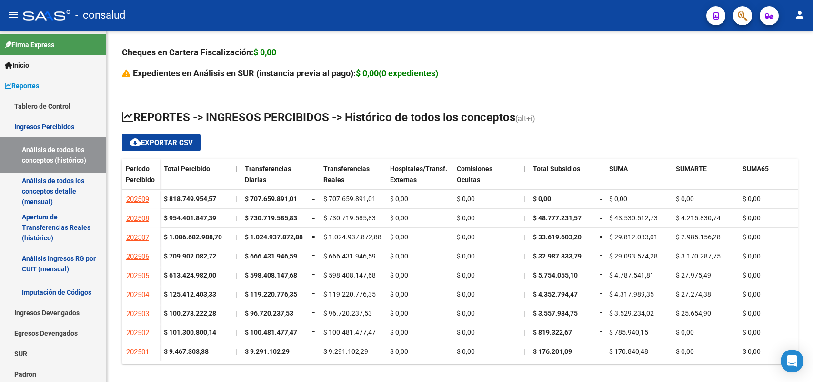  I want to click on span: $ 4.215.830,74, so click(698, 218).